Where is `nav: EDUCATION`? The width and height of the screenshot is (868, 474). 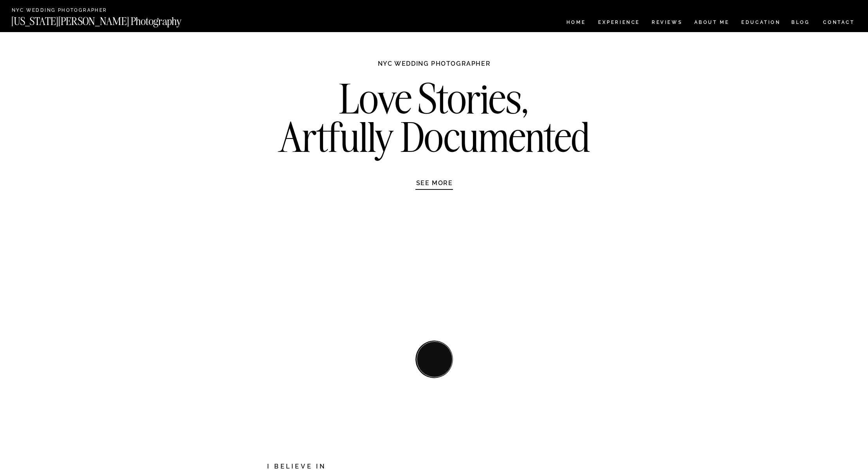 nav: EDUCATION is located at coordinates (761, 23).